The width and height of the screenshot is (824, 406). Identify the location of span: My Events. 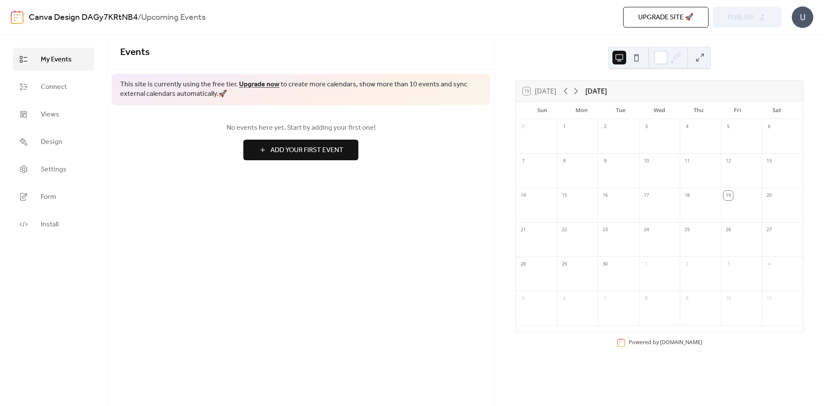
(56, 60).